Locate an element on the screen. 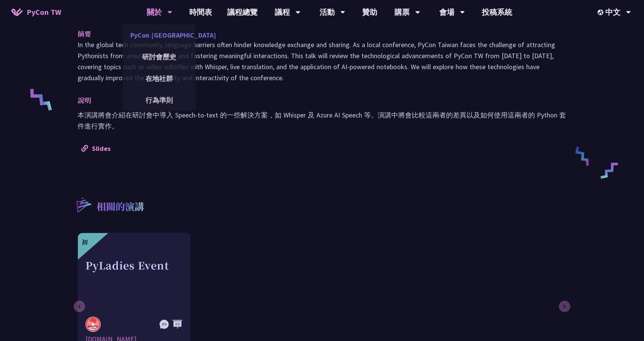 The image size is (644, 341). p: In the global tech community, language barriers often hinder knowledge exchange and sharing. As a... is located at coordinates (322, 61).